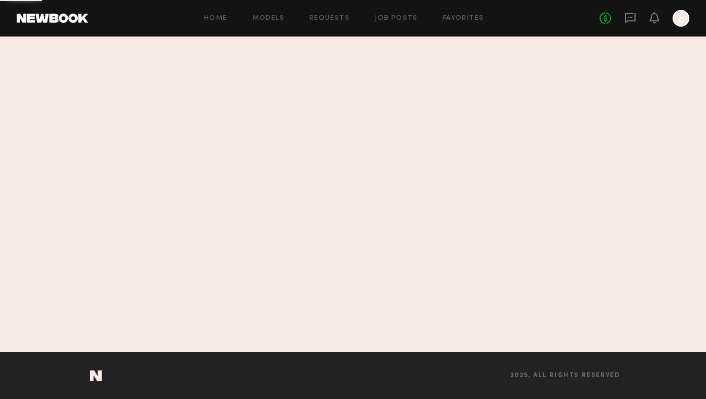  What do you see at coordinates (396, 18) in the screenshot?
I see `a: Job Posts` at bounding box center [396, 18].